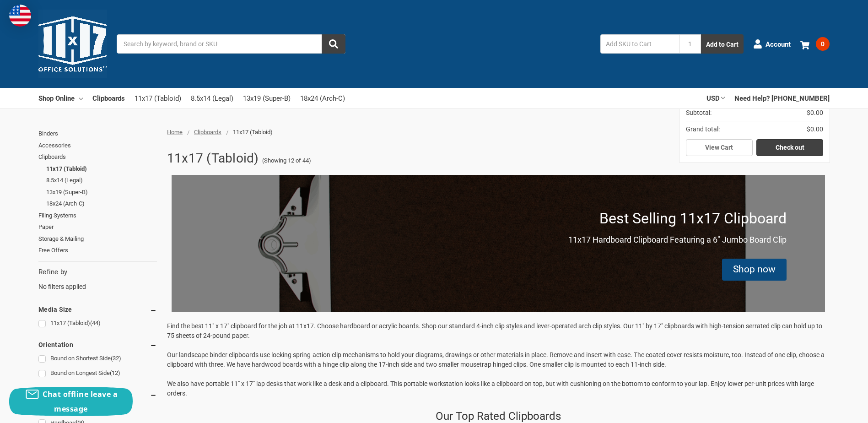  I want to click on a: Paper, so click(97, 227).